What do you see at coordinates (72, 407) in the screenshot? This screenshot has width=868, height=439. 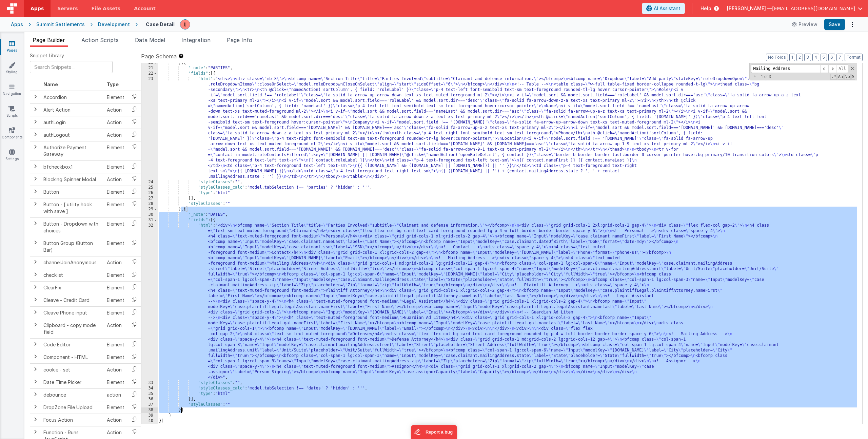 I see `td: DropZone File Upload` at bounding box center [72, 407].